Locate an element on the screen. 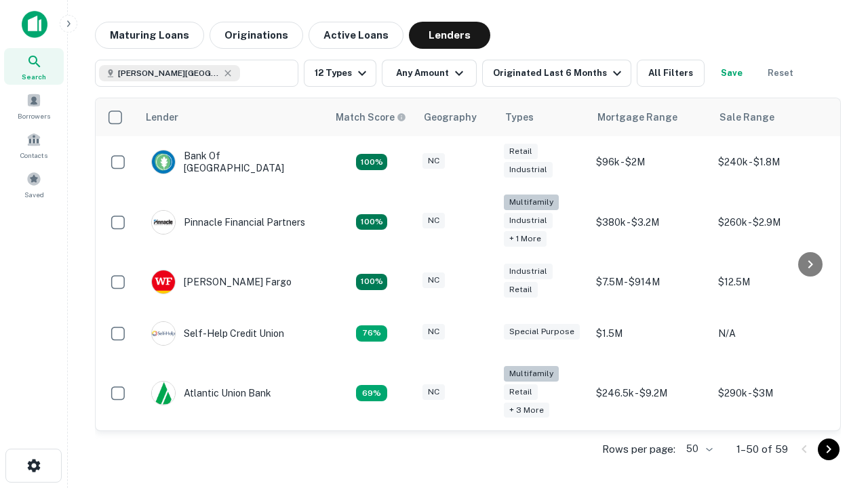  a: Contacts is located at coordinates (34, 145).